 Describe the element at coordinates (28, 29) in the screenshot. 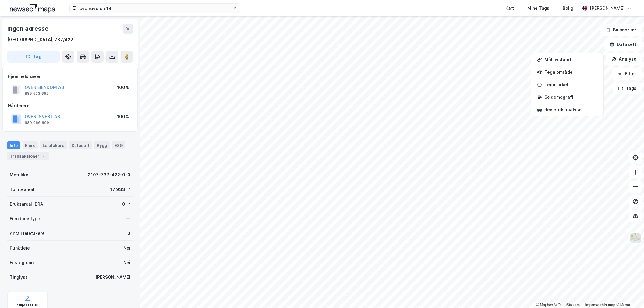

I see `div: Ingen adresse` at that location.